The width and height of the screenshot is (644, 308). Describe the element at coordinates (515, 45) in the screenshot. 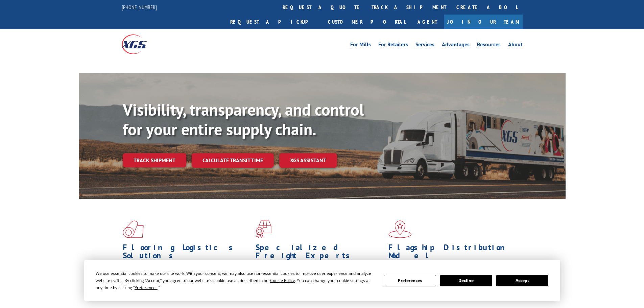

I see `a: About` at that location.